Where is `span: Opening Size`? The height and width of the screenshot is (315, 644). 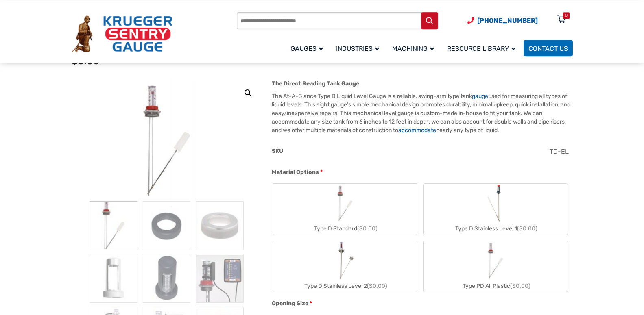 span: Opening Size is located at coordinates (290, 303).